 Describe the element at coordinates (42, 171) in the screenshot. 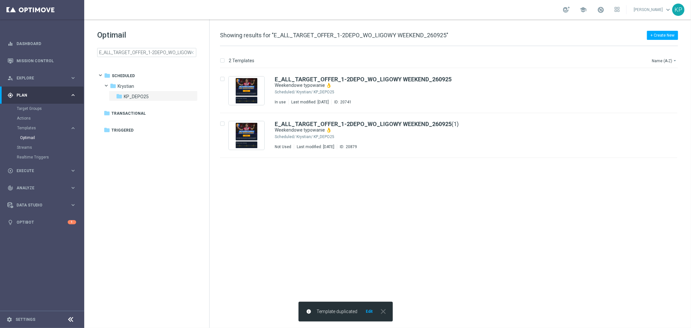

I see `div: play_circle_outline Execute keyboard_arrow_right` at that location.